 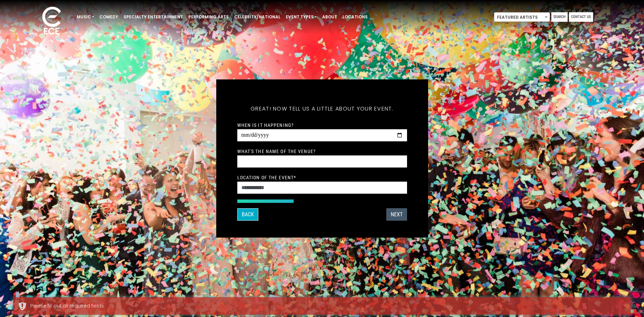 I want to click on button: Back, so click(x=248, y=214).